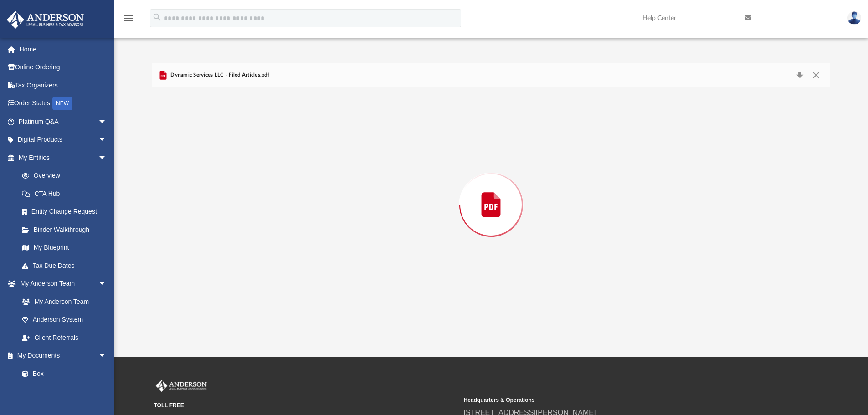  Describe the element at coordinates (219, 75) in the screenshot. I see `span: Dynamic Services LLC - Filed Articles.pdf` at that location.